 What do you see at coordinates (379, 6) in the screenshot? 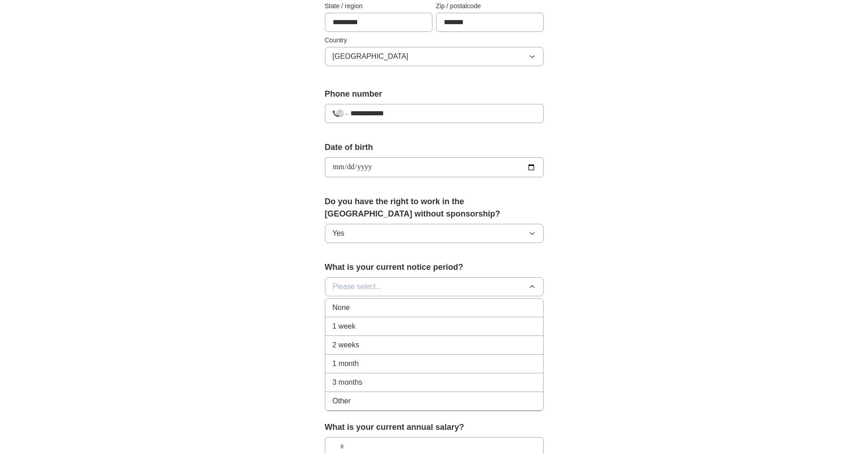
I see `label: State / region` at bounding box center [379, 6].